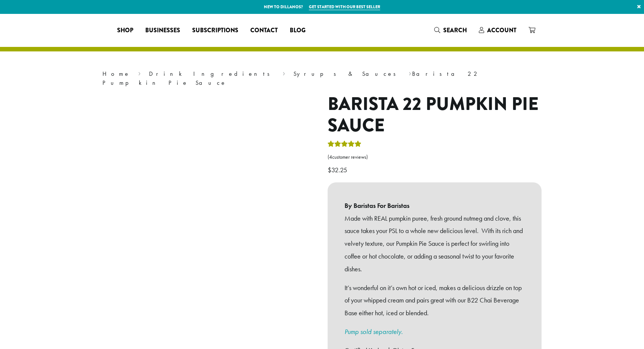 The height and width of the screenshot is (349, 644). What do you see at coordinates (435, 157) in the screenshot?
I see `a: (4customer reviews)` at bounding box center [435, 157].